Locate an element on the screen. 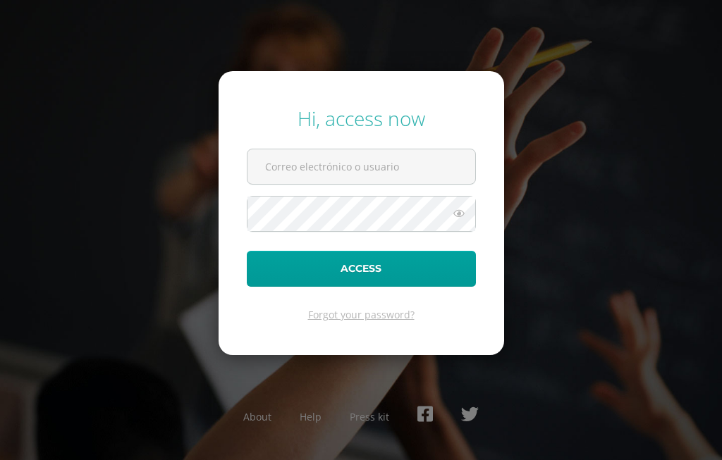 This screenshot has height=460, width=722. a: Help is located at coordinates (310, 416).